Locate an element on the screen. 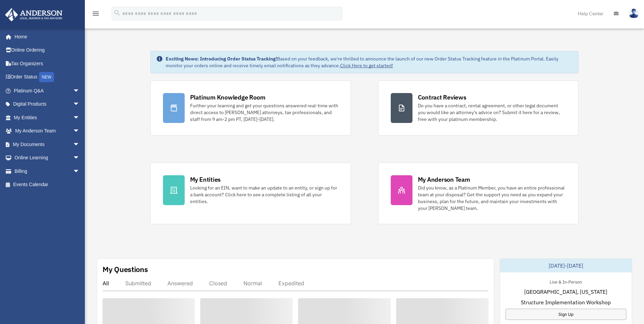  a: Contract Reviews Do you have a contract, rental agreement, or other legal document you would like... is located at coordinates (478, 108).